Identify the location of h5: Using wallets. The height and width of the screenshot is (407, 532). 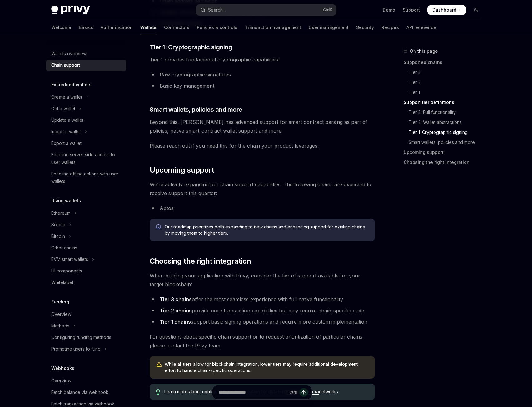
(65, 201).